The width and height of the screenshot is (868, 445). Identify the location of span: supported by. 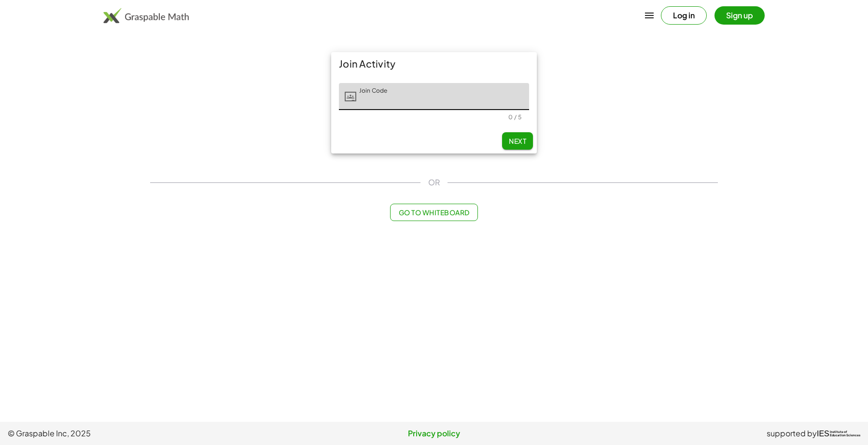
(792, 434).